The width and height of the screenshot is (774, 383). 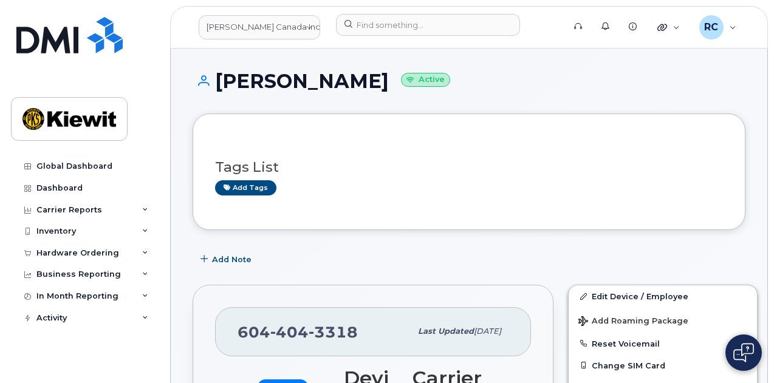 What do you see at coordinates (663, 344) in the screenshot?
I see `button: Reset Voicemail` at bounding box center [663, 344].